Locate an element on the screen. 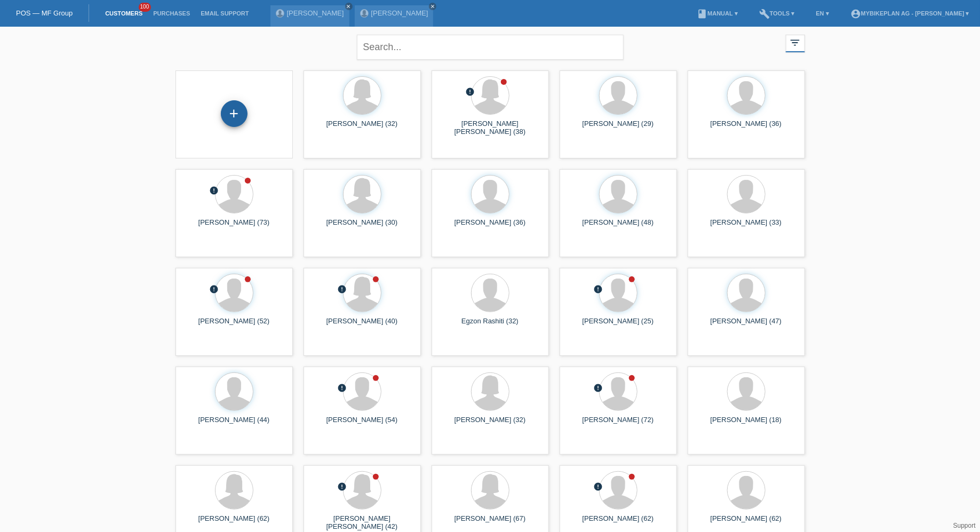  i: book is located at coordinates (703, 13).